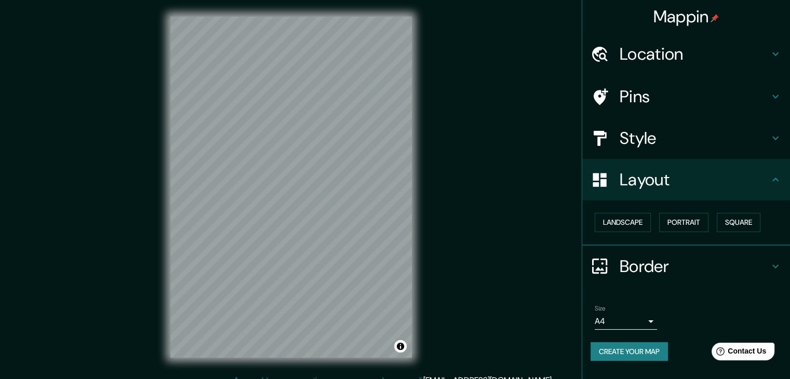 The image size is (790, 379). I want to click on label: Size, so click(600, 308).